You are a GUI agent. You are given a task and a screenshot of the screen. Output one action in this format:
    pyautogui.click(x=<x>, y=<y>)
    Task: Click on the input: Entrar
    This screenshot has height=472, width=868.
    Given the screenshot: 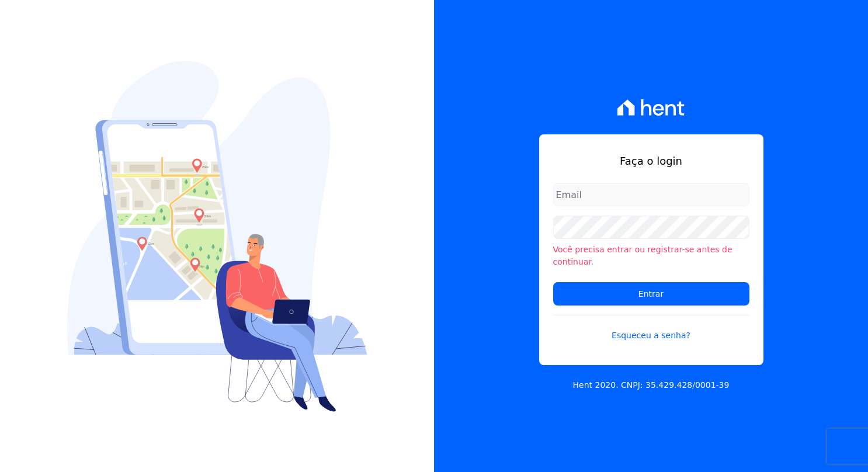 What is the action you would take?
    pyautogui.click(x=651, y=294)
    